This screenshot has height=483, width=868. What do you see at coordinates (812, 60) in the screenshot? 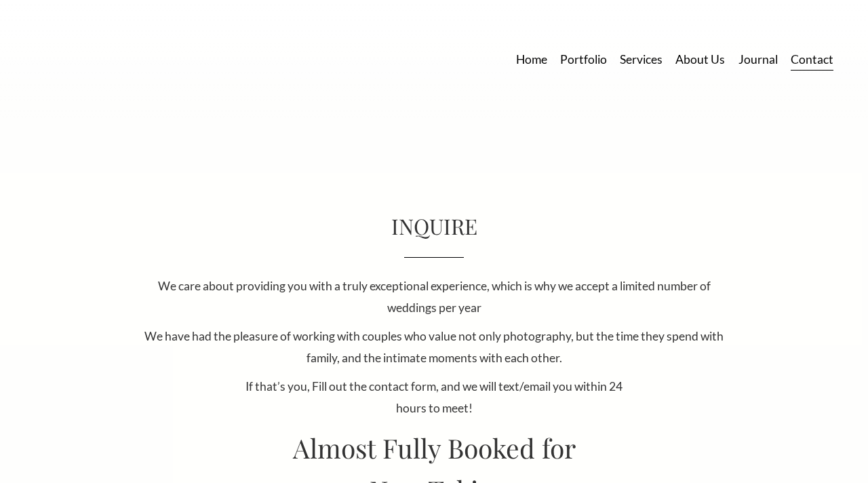
I see `a: Contact` at bounding box center [812, 60].